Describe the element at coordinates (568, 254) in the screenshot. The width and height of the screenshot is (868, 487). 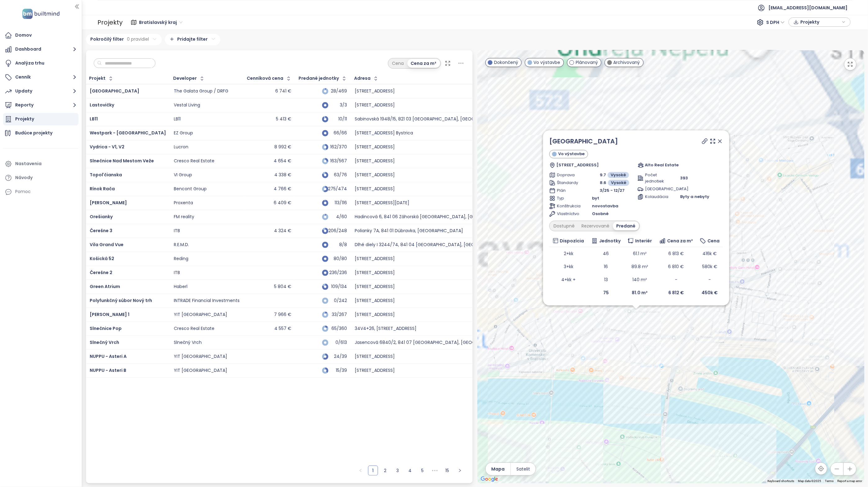
I see `td: 2+kk` at that location.